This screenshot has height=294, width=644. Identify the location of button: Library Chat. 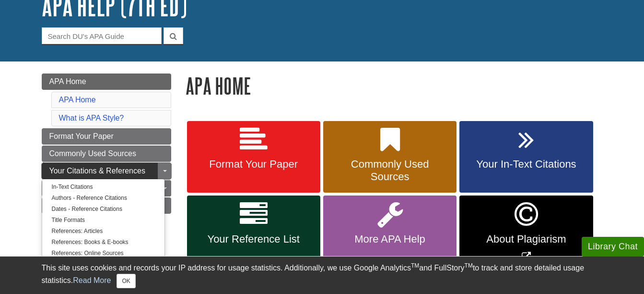
(614, 246).